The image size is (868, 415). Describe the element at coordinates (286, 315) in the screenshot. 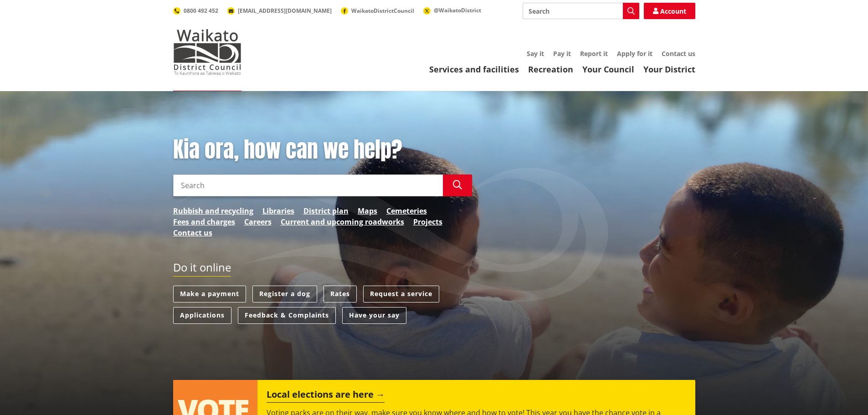

I see `a: Feedback & Complaints` at that location.